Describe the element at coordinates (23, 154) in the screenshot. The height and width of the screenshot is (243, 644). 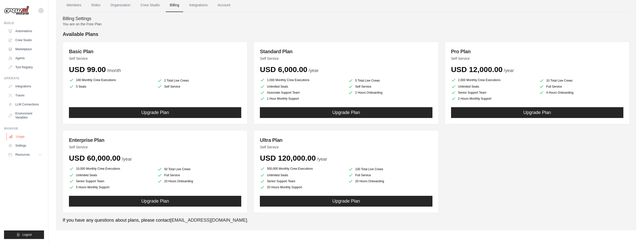
I see `span: Resources` at that location.